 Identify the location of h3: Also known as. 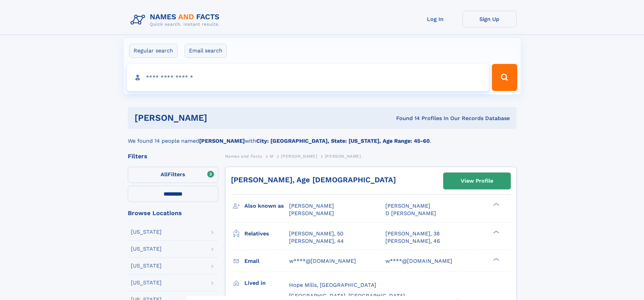
(267, 206).